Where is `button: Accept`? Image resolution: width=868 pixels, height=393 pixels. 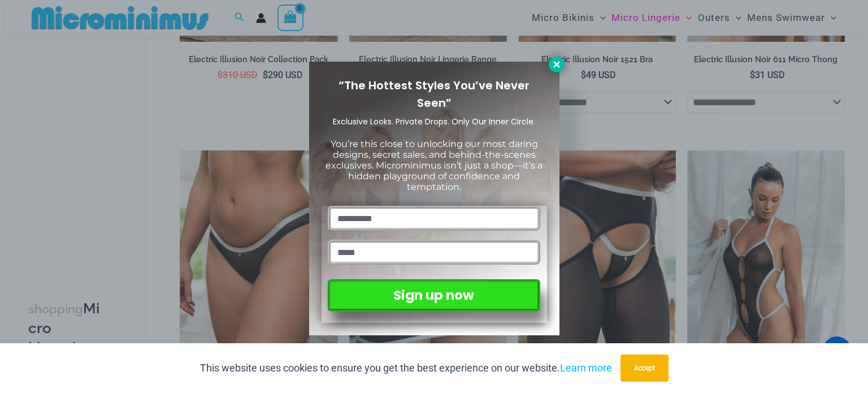 button: Accept is located at coordinates (645, 368).